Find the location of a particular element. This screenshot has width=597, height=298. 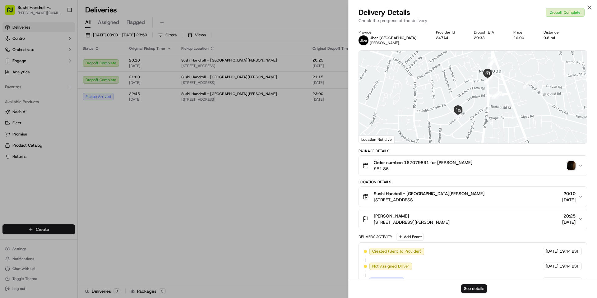

div: 20:33 is located at coordinates (489, 38).